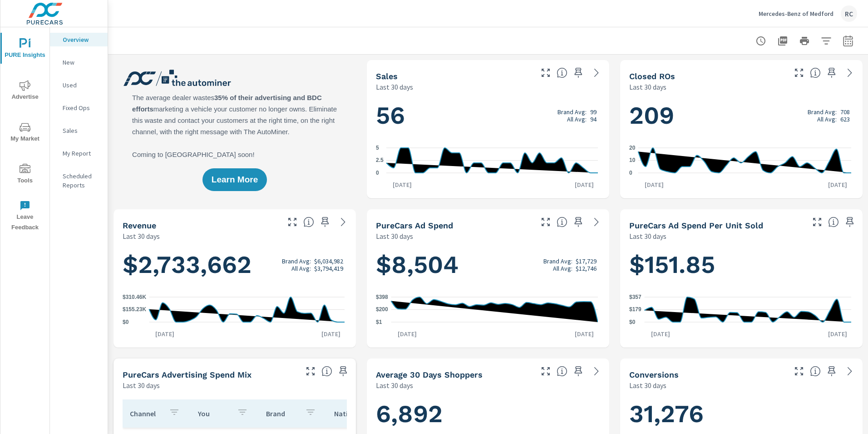 This screenshot has height=434, width=868. I want to click on h5: Closed ROs, so click(652, 76).